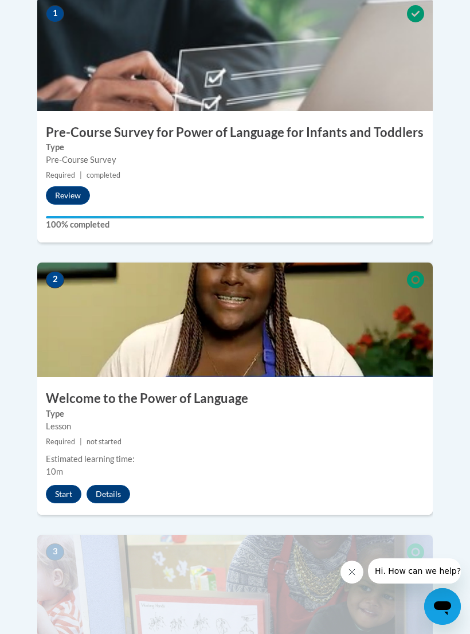  I want to click on span: 3, so click(55, 552).